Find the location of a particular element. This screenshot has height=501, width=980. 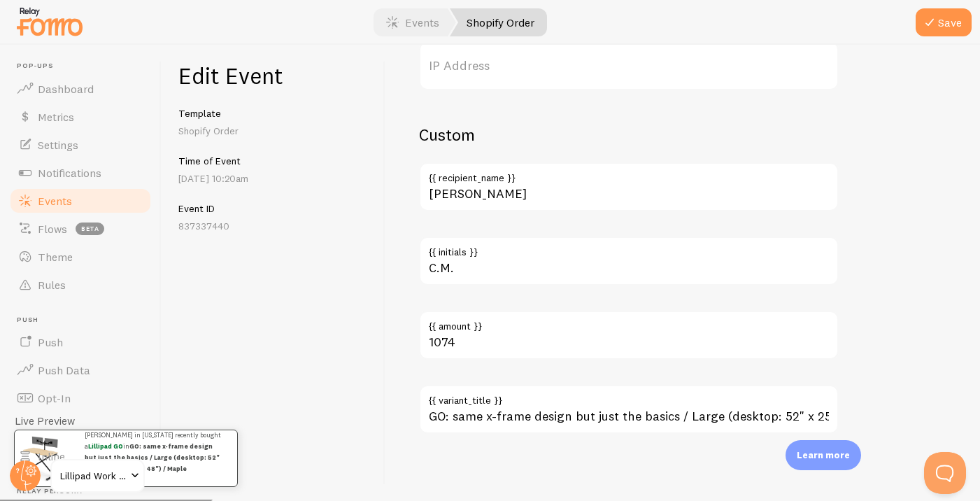

span: Opt-In is located at coordinates (54, 398).